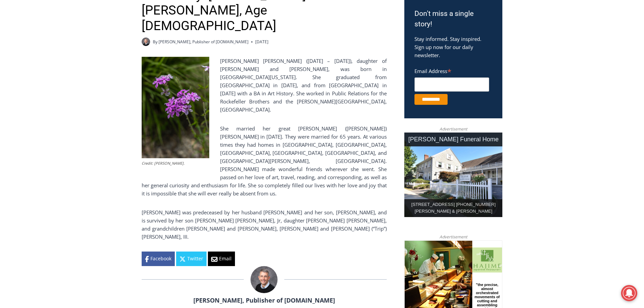 Image resolution: width=644 pixels, height=308 pixels. What do you see at coordinates (451, 70) in the screenshot?
I see `label: Email Address` at bounding box center [451, 70].